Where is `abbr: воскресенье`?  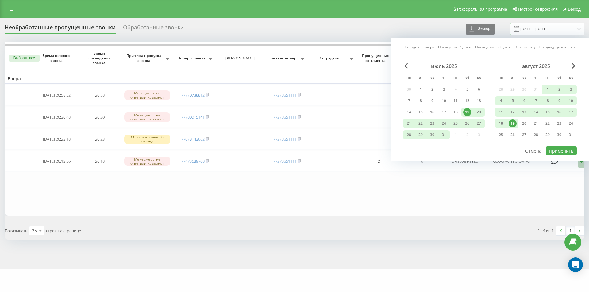 abbr: воскресенье is located at coordinates (571, 78).